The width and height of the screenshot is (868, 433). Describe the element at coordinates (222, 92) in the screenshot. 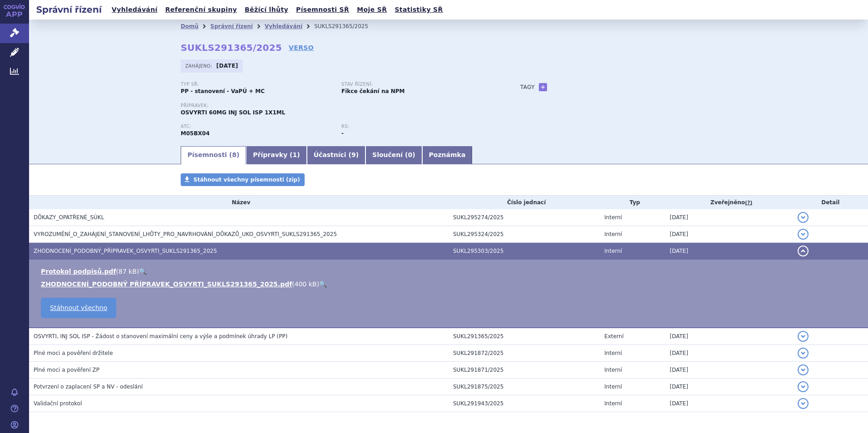

I see `strong: PP - stanovení - VaPÚ + MC` at that location.